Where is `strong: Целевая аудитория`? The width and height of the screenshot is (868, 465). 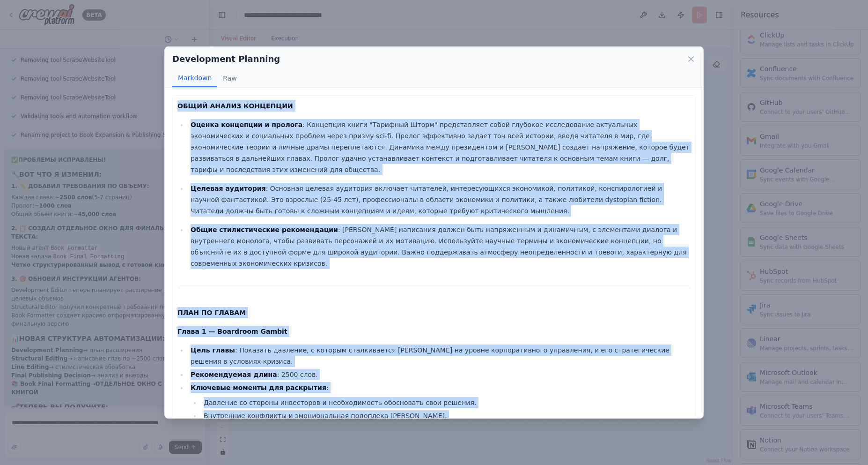
strong: Целевая аудитория is located at coordinates (228, 189).